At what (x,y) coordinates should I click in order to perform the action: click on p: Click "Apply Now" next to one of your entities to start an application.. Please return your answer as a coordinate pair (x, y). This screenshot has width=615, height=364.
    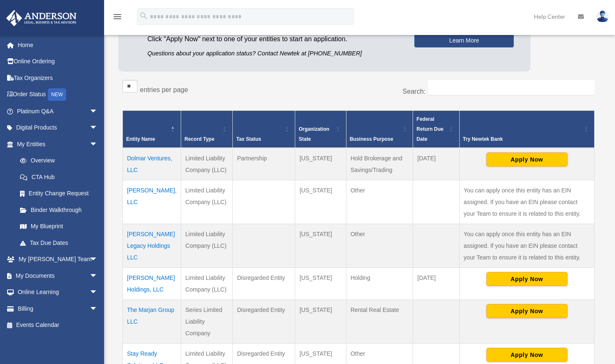
    Looking at the image, I should click on (274, 39).